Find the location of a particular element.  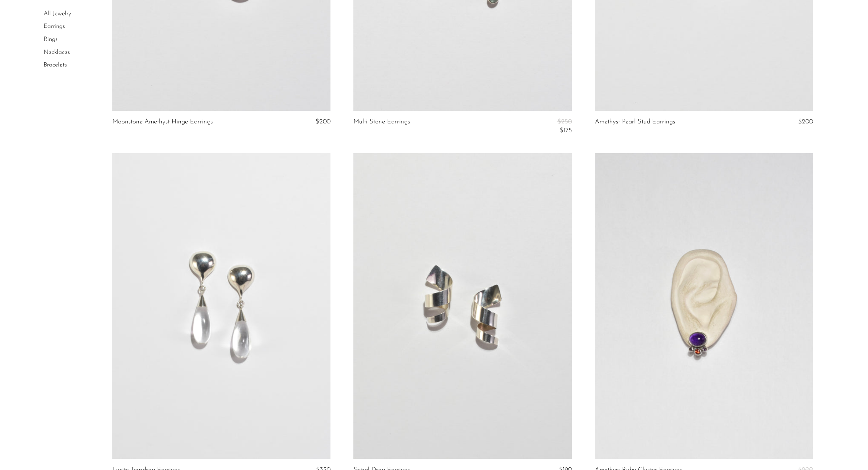

a: Necklaces is located at coordinates (56, 52).